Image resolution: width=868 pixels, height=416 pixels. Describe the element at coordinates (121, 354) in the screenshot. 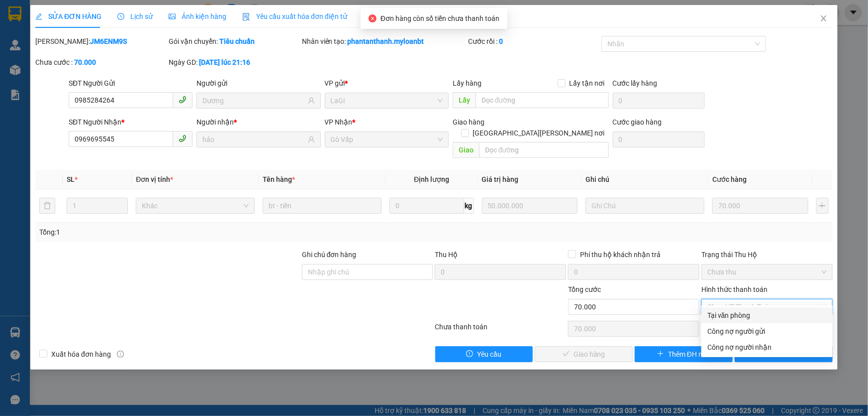

I see `span: info-circle` at that location.